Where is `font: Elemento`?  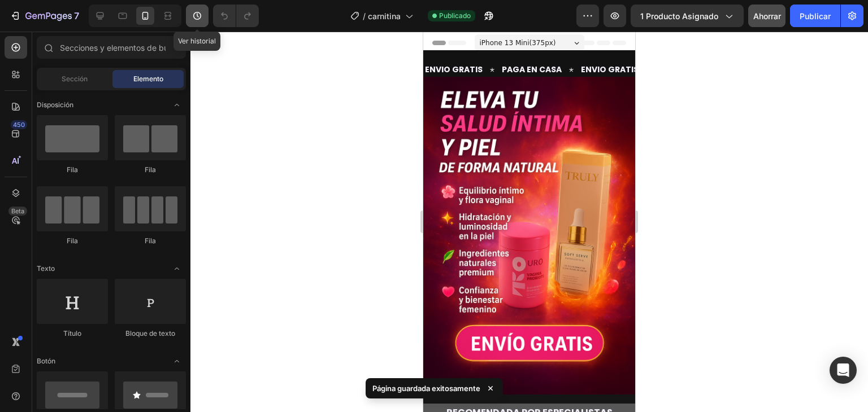
font: Elemento is located at coordinates (148, 79).